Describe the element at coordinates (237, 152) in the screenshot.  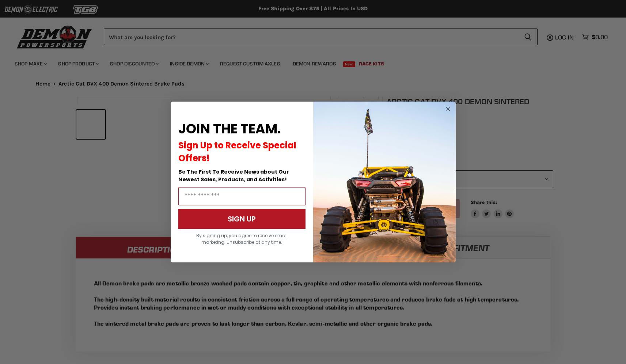
I see `span: Sign Up to Receive Special Offers!` at that location.